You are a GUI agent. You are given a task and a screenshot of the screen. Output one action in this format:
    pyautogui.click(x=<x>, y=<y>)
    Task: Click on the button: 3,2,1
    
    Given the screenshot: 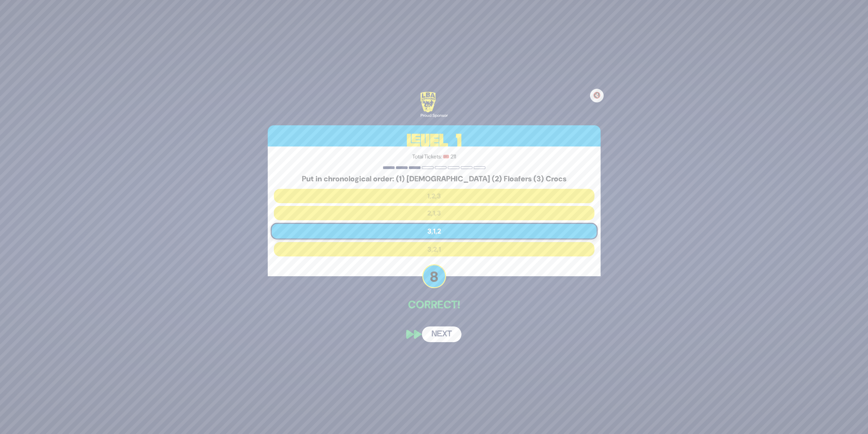 What is the action you would take?
    pyautogui.click(x=434, y=249)
    